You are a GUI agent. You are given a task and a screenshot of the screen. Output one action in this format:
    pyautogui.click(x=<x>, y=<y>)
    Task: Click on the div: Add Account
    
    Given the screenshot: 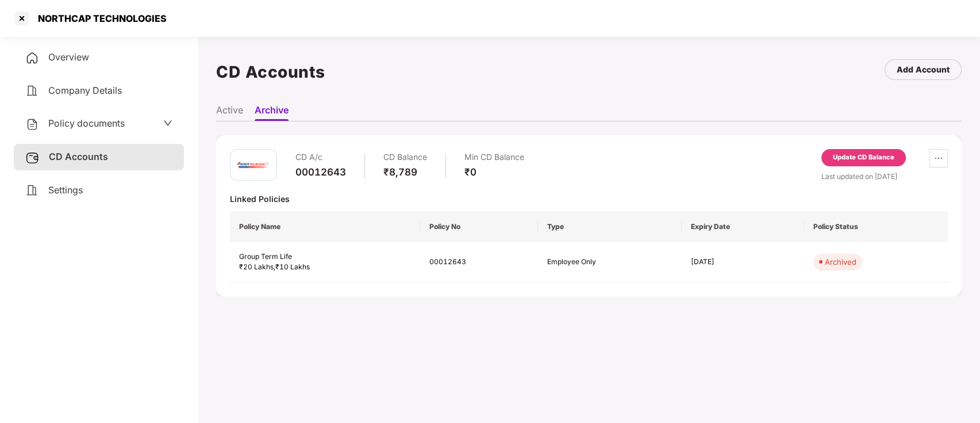 What is the action you would take?
    pyautogui.click(x=923, y=69)
    